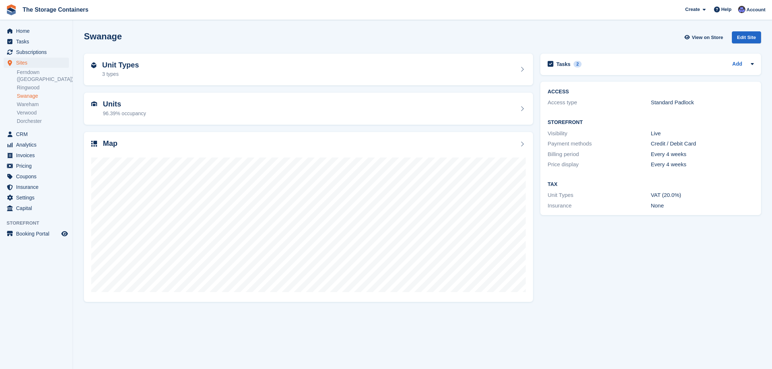  Describe the element at coordinates (705, 37) in the screenshot. I see `a: View on Store` at that location.